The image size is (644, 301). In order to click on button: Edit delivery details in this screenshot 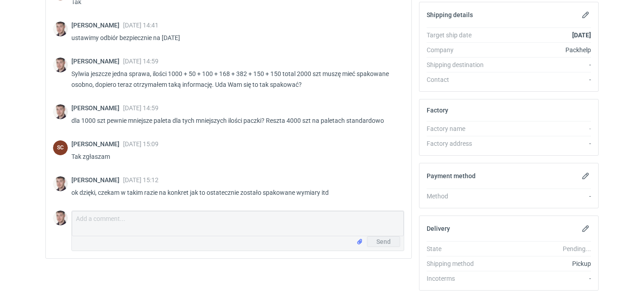, I will do `click(586, 229)`.